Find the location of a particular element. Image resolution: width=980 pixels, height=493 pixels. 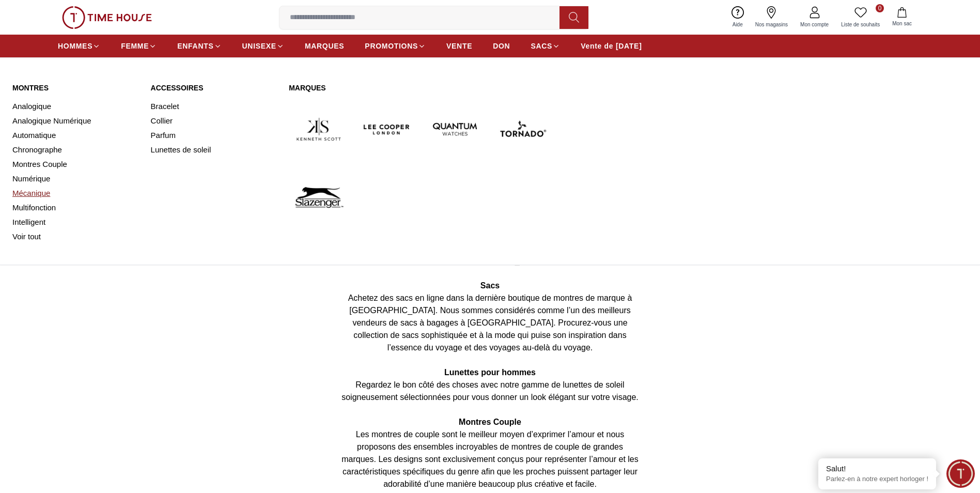

a: SACS is located at coordinates (545, 46).